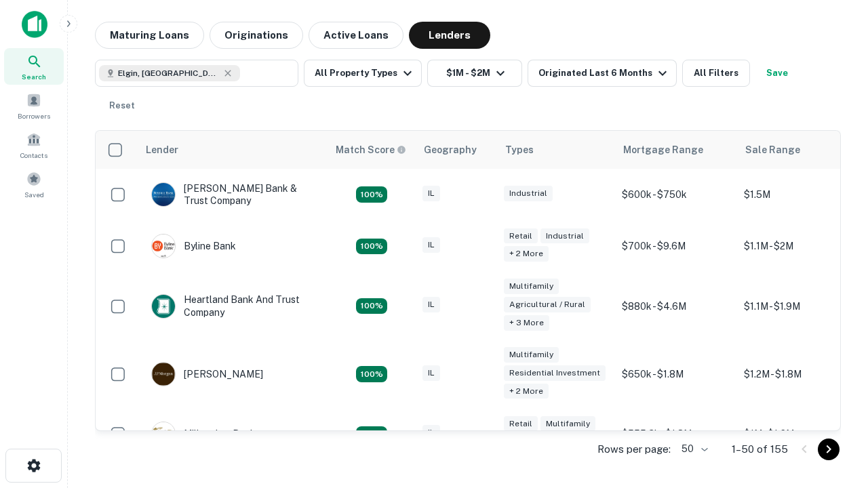  What do you see at coordinates (759, 450) in the screenshot?
I see `p: 1–50 of 155` at bounding box center [759, 450].